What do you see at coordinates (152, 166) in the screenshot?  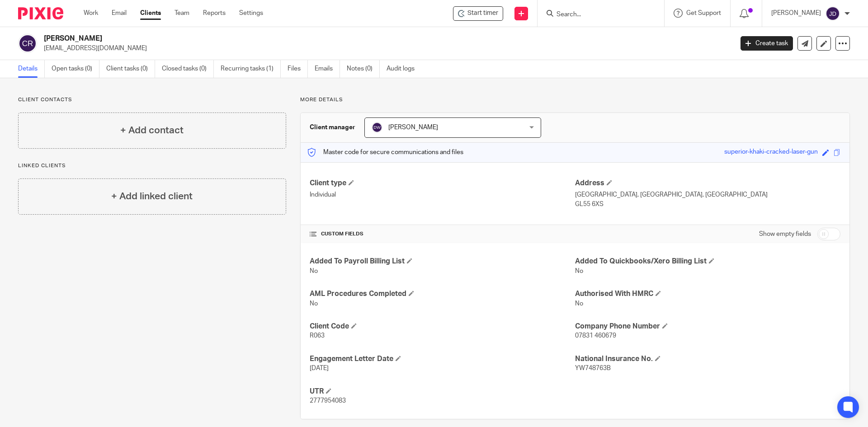 I see `p: Linked clients` at bounding box center [152, 166].